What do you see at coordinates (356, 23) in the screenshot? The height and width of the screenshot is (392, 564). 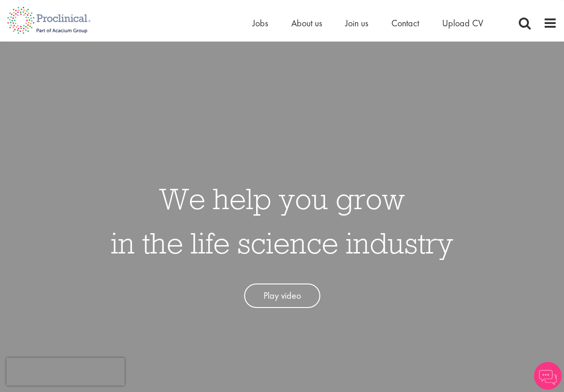 I see `a: Join us` at bounding box center [356, 23].